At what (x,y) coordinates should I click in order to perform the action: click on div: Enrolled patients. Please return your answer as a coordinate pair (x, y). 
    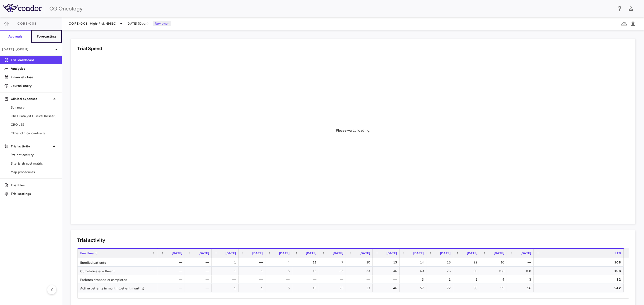
    Looking at the image, I should click on (118, 262).